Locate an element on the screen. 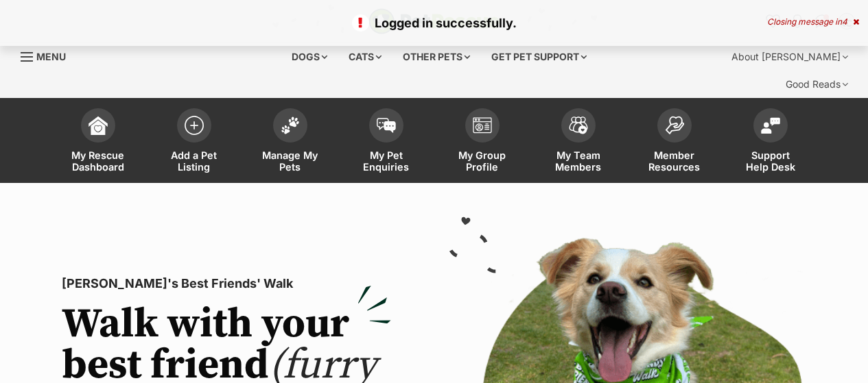  img: member-resources-icon-8e73f808a243e03378d46382f2149f9095a855e16c252ad45f914b54edf8863c.svg is located at coordinates (674, 125).